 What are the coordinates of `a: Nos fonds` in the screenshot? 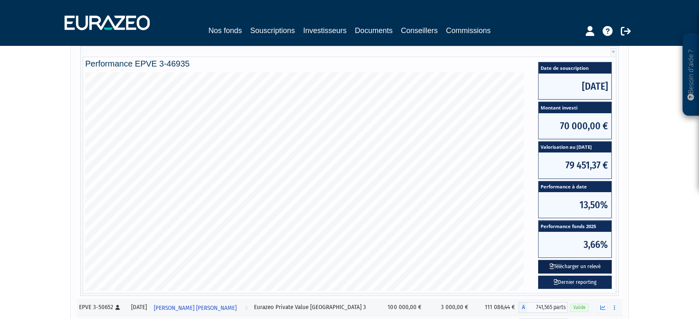 It's located at (225, 31).